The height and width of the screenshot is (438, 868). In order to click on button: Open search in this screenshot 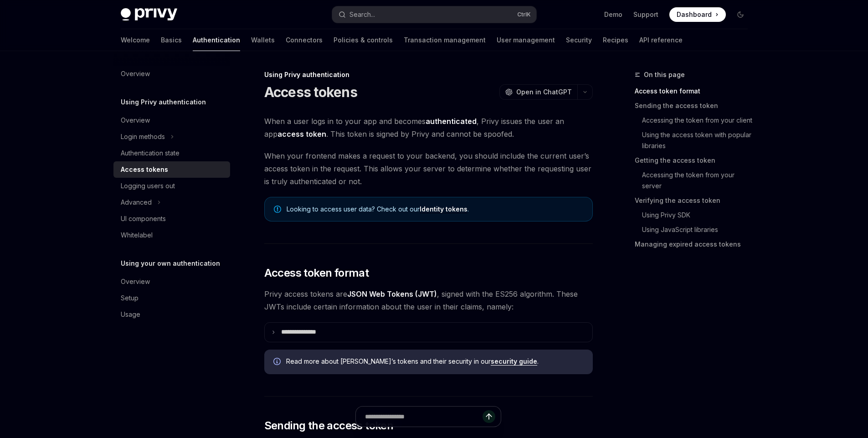, I will do `click(434, 14)`.